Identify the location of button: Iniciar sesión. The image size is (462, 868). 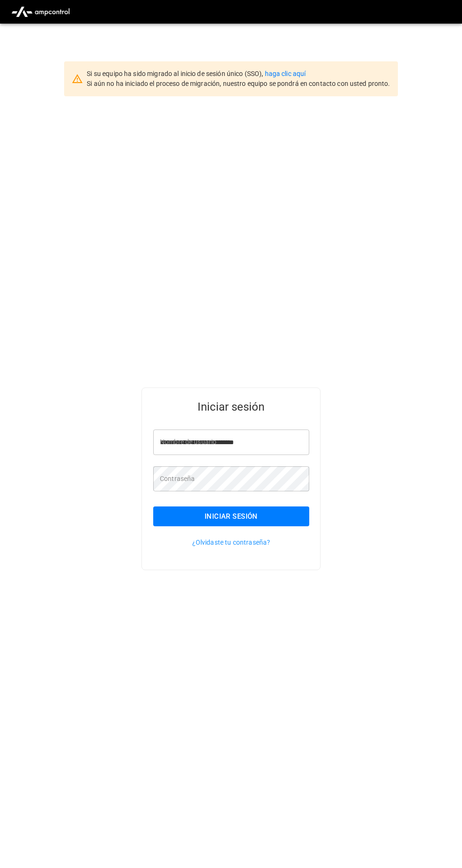
(231, 516).